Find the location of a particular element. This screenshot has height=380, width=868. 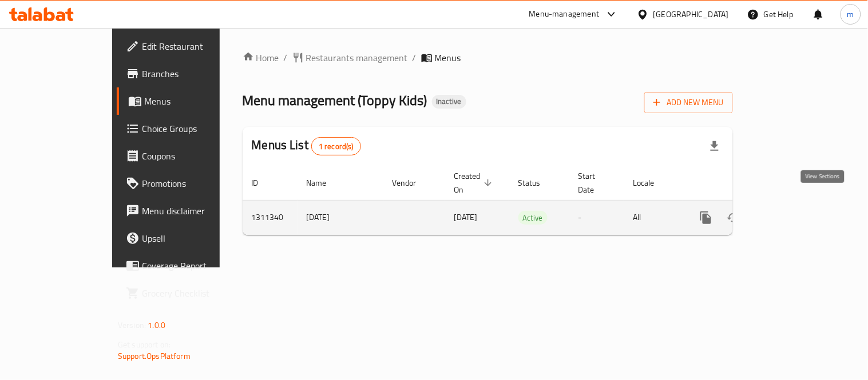

nav: breadcrumb is located at coordinates (487, 58).